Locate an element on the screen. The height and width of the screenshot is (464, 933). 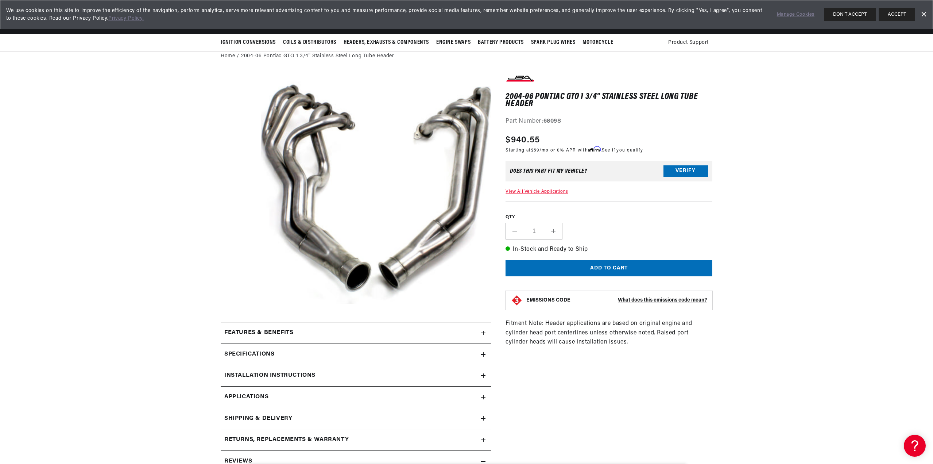
summary: Returns, Replacements & Warranty is located at coordinates (356, 440).